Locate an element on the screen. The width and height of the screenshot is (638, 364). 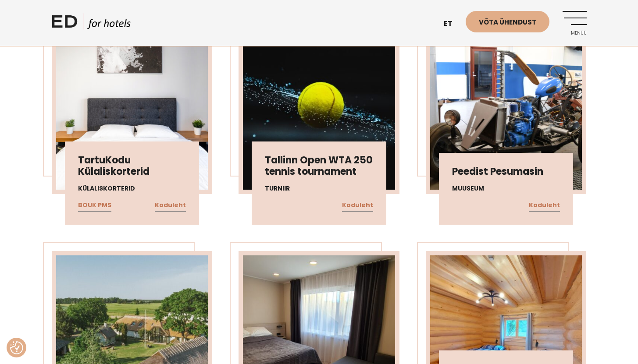
a: BOUK PMS is located at coordinates (95, 205).